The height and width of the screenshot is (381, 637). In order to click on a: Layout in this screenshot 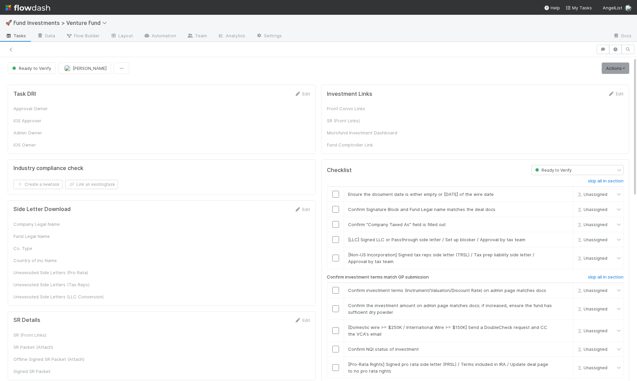, I will do `click(121, 36)`.